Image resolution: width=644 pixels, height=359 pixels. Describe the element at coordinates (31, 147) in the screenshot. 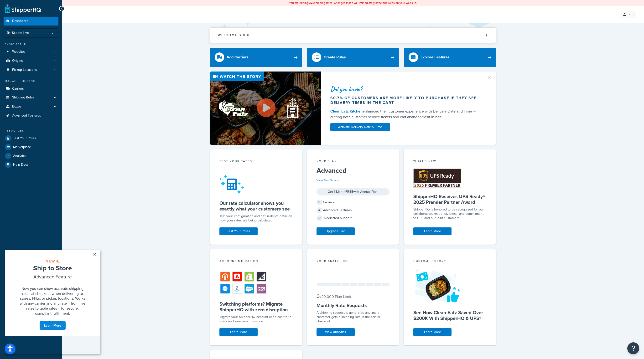

I see `li: Marketplace` at that location.